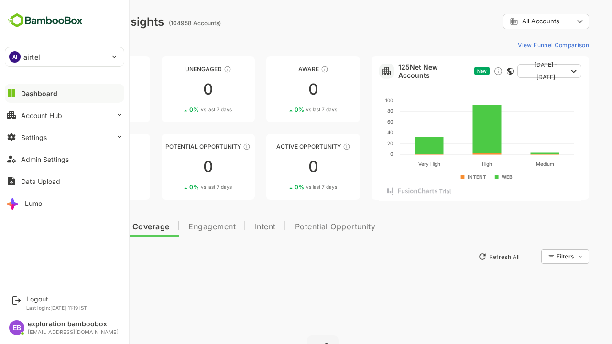 The width and height of the screenshot is (612, 344). What do you see at coordinates (70, 69) in the screenshot?
I see `div: Unreached` at bounding box center [70, 69].